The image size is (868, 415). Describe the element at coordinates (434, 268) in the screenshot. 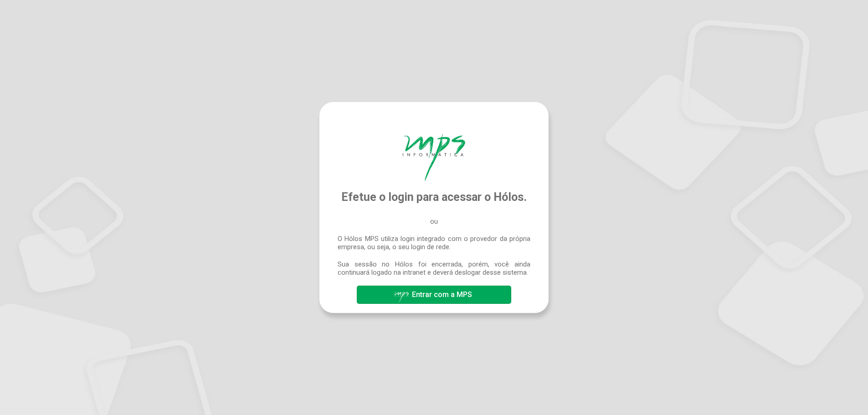

I see `span: Sua sessão no Hólos foi encerrada, porém, você ainda continuará logado na intranet e deverá deslo...` at that location.